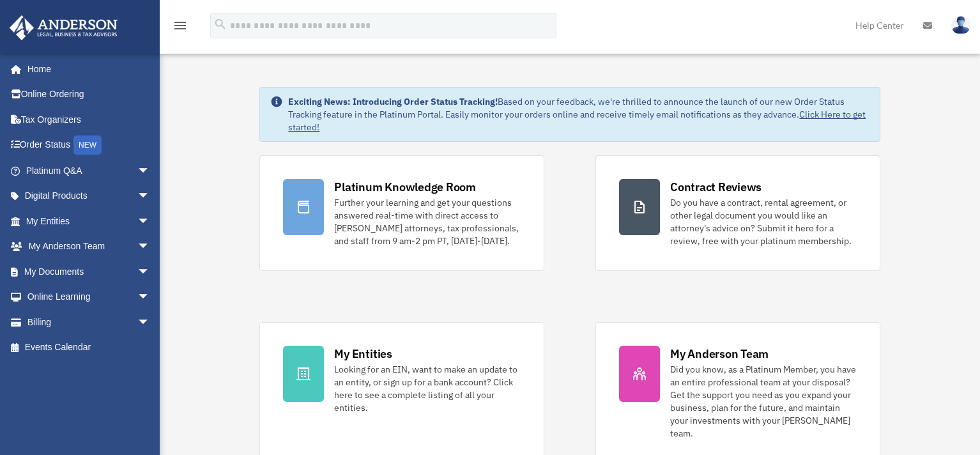  I want to click on div: Looking for an EIN, want to make an update to an entity, or sign up for a bank account? Click her..., so click(427, 389).